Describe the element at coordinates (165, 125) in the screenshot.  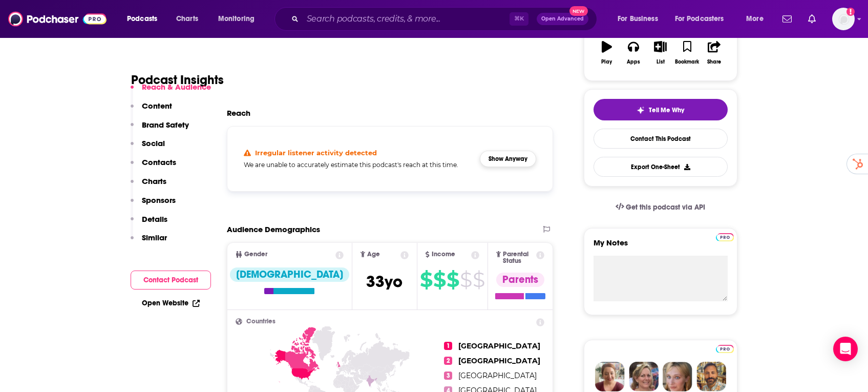
I see `p: Brand Safety` at that location.